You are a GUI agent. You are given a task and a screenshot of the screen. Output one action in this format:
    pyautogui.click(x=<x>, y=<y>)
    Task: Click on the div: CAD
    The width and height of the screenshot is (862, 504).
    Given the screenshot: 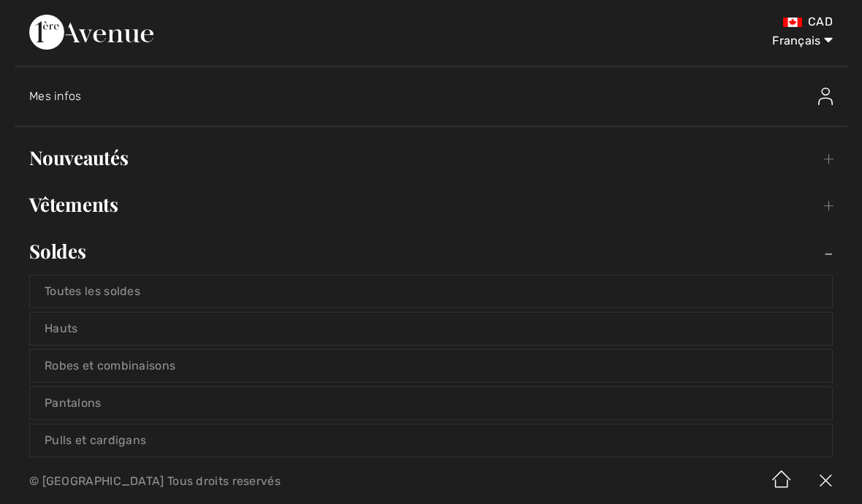 What is the action you would take?
    pyautogui.click(x=670, y=22)
    